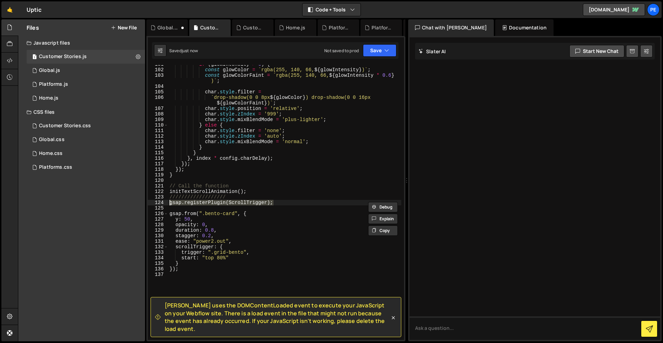 The image size is (663, 343). Describe the element at coordinates (158, 78) in the screenshot. I see `div: 103` at that location.